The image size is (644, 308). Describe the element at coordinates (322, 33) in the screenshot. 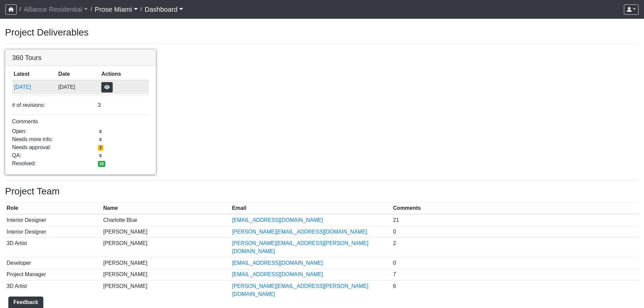

I see `h3: Project Deliverables` at that location.